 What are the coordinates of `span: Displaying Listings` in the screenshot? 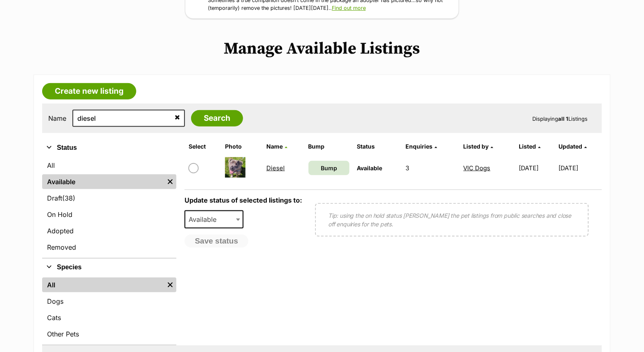 It's located at (560, 119).